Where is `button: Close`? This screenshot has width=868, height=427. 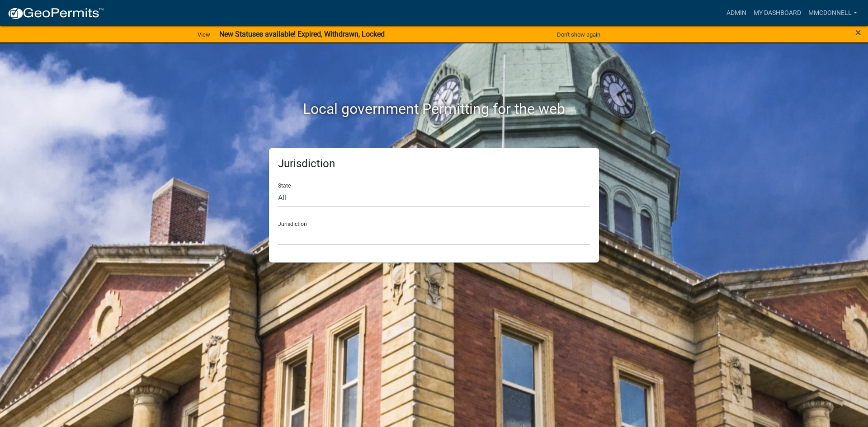
button: Close is located at coordinates (858, 32).